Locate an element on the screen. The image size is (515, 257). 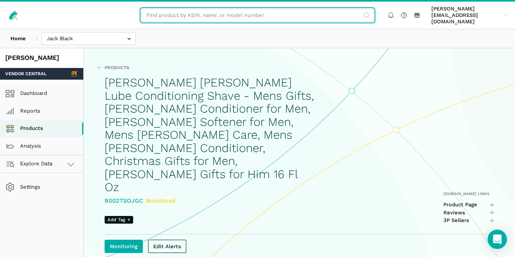
a: Home is located at coordinates (18, 39).